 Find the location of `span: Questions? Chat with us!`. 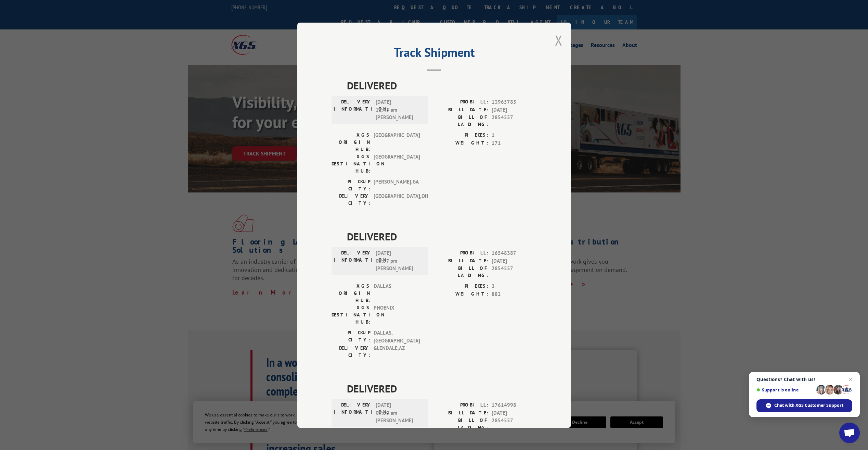

span: Questions? Chat with us! is located at coordinates (804, 379).